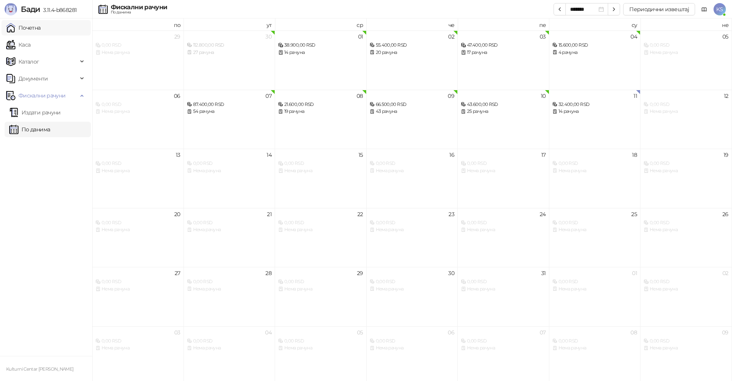 This screenshot has height=381, width=732. Describe the element at coordinates (595, 104) in the screenshot. I see `div: 32.400,00 RSD` at that location.